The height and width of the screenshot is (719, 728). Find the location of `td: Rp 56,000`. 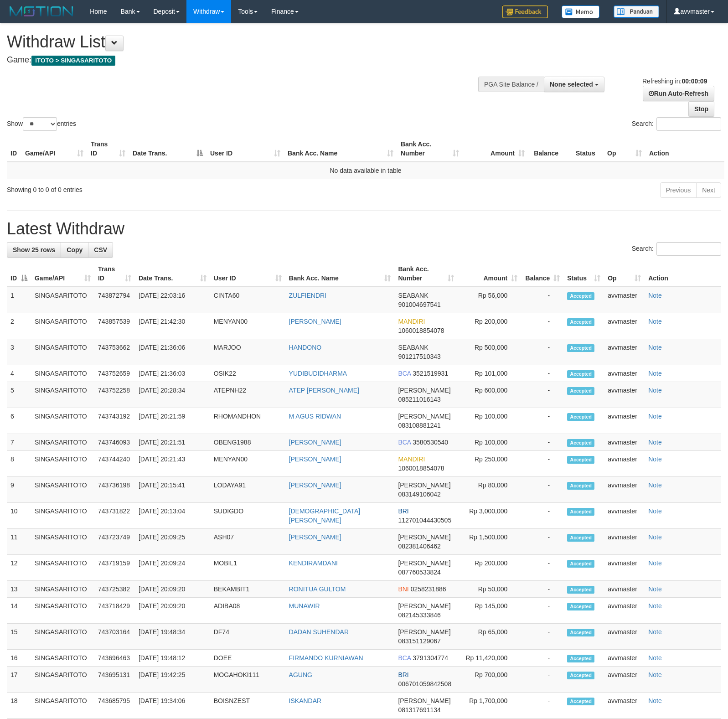

td: Rp 56,000 is located at coordinates (489, 300).